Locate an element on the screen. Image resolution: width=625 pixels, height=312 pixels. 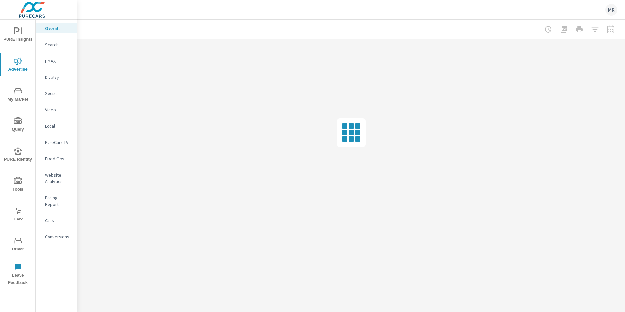
div: MR is located at coordinates (611, 10).